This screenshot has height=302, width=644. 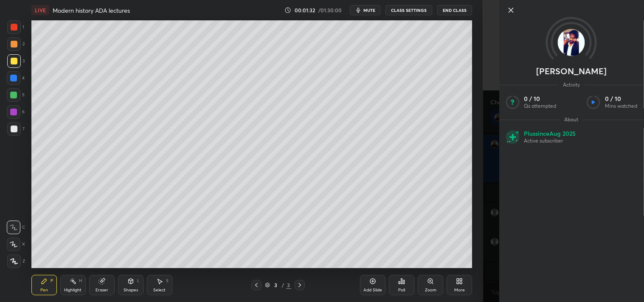 I want to click on span: mute, so click(x=369, y=10).